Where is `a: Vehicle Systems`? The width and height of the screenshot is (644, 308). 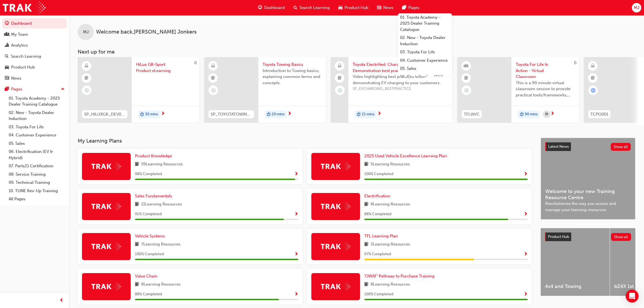
a: Vehicle Systems is located at coordinates (151, 236).